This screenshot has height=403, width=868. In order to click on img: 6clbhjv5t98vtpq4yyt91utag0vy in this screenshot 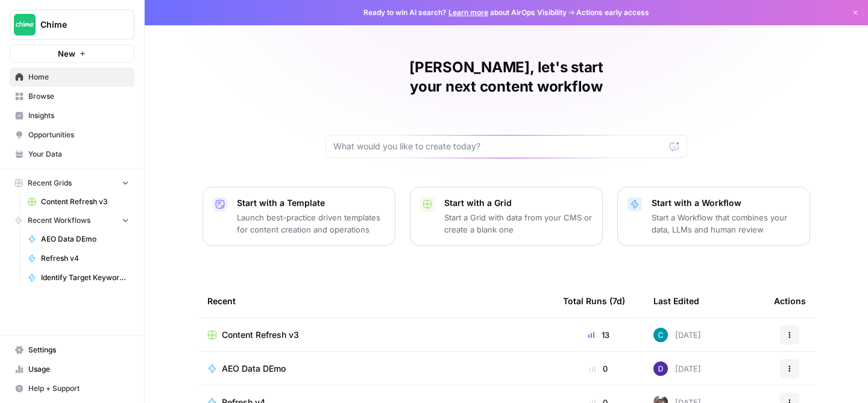, I will do `click(661, 368)`.